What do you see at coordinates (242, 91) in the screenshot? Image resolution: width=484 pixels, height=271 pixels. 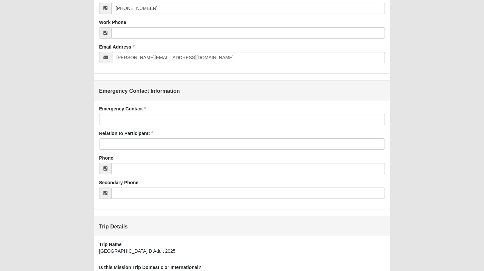 I see `h4: Emergency Contact Information` at bounding box center [242, 91].